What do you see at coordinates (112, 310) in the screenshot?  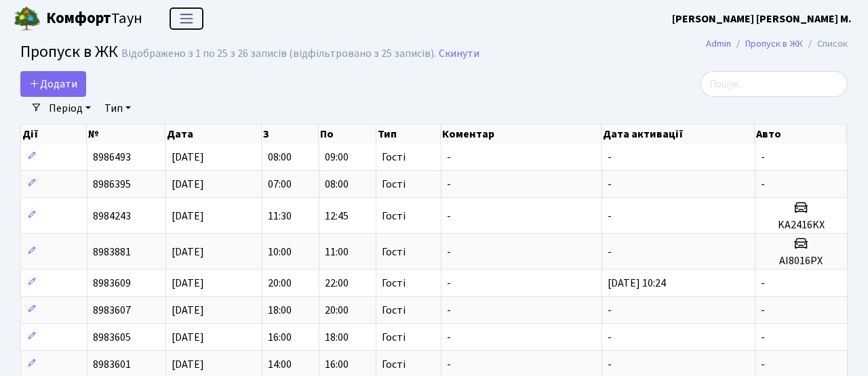 I see `span: 8983607` at bounding box center [112, 310].